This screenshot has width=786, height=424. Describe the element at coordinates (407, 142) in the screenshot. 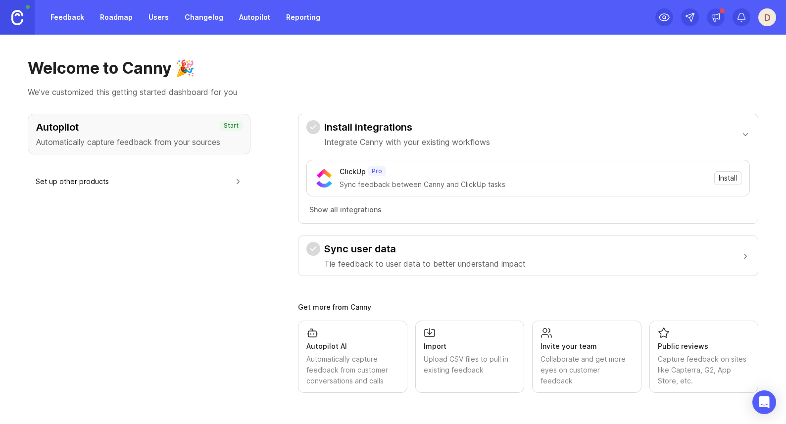

I see `p: Integrate Canny with your existing workflows` at that location.